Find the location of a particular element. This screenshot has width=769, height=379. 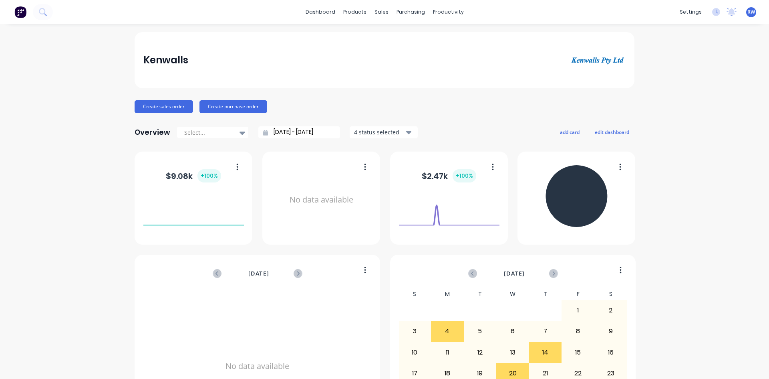

button: edit dashboard is located at coordinates (612, 132).